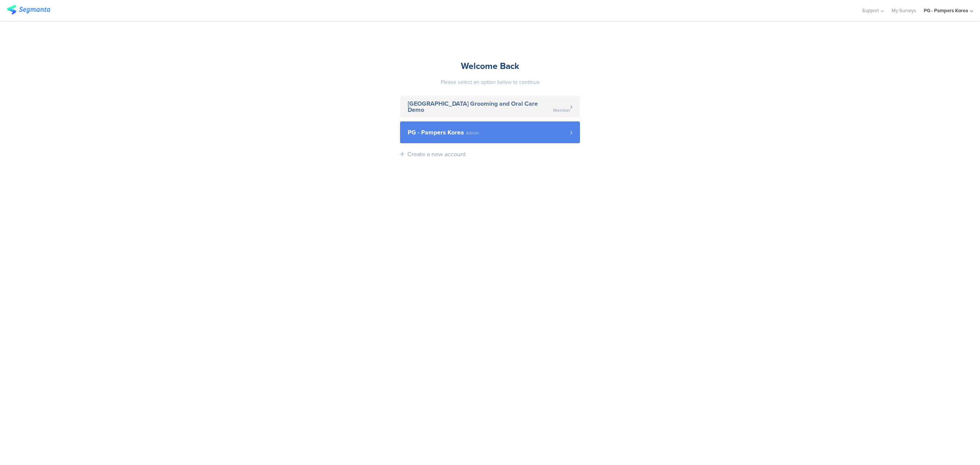  I want to click on span: Member, so click(562, 110).